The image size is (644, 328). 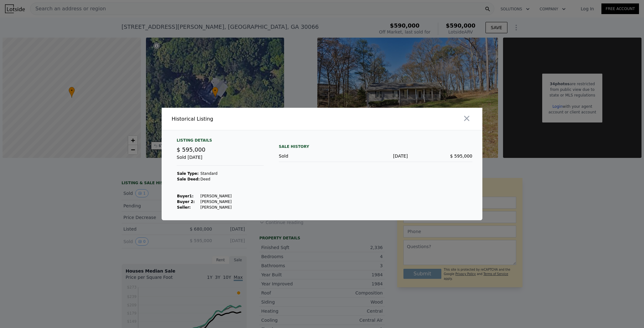 What do you see at coordinates (184, 208) in the screenshot?
I see `strong: Seller :` at bounding box center [184, 208].